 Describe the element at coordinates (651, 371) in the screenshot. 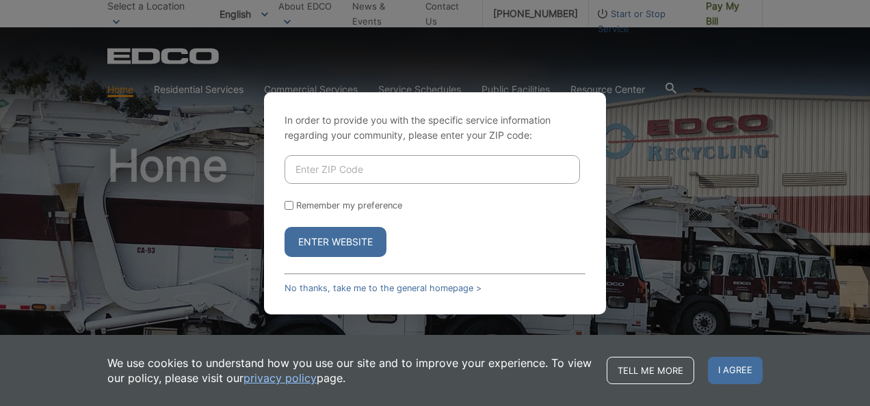

I see `a: Tell me more` at that location.